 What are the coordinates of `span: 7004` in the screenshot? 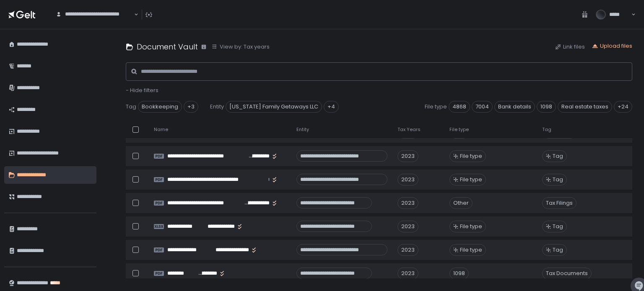 It's located at (482, 107).